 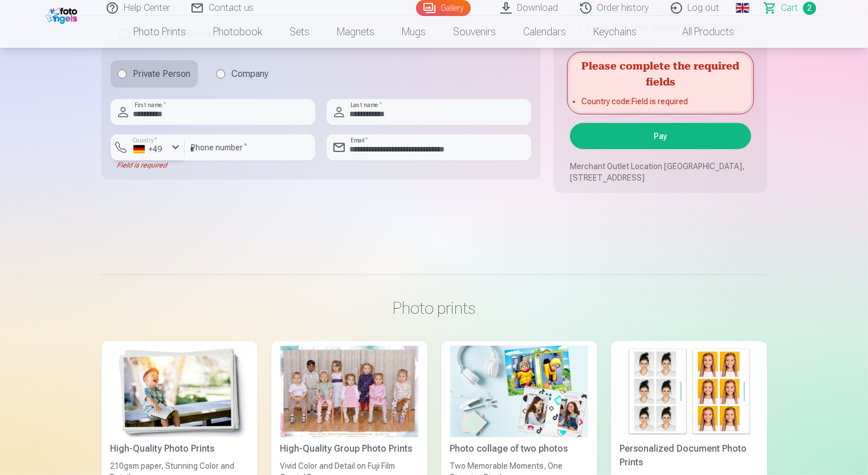 I want to click on div: High-Quality Photo Prints, so click(x=179, y=449).